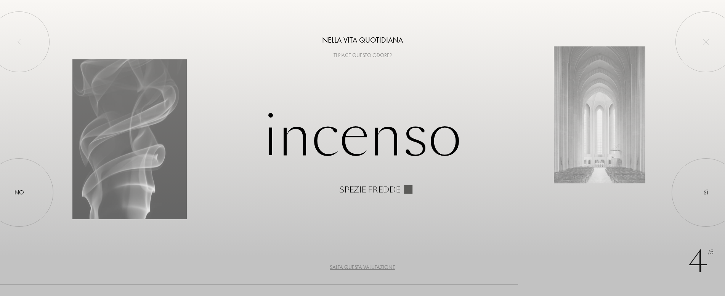 This screenshot has height=296, width=725. Describe the element at coordinates (19, 42) in the screenshot. I see `img: left_onboard.svg` at that location.